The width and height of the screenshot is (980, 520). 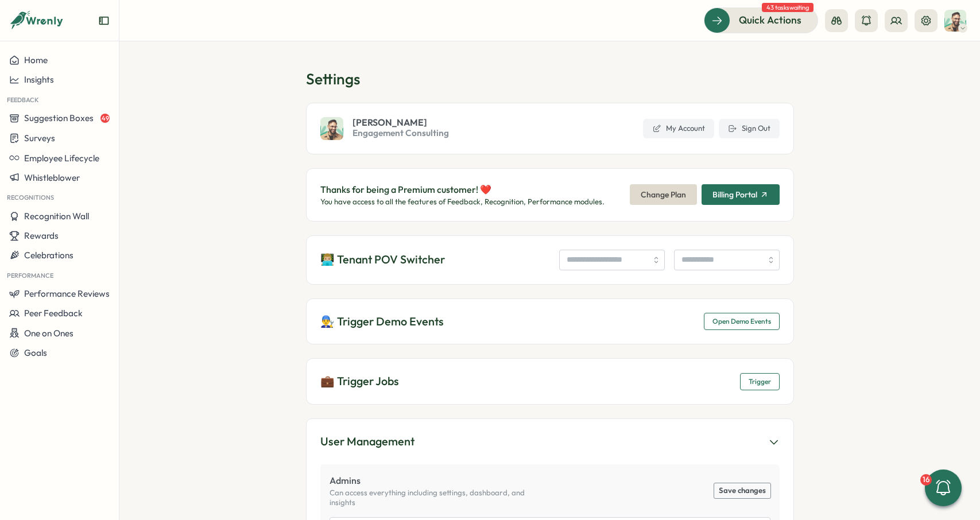 What do you see at coordinates (678, 128) in the screenshot?
I see `a: My Account` at bounding box center [678, 128].